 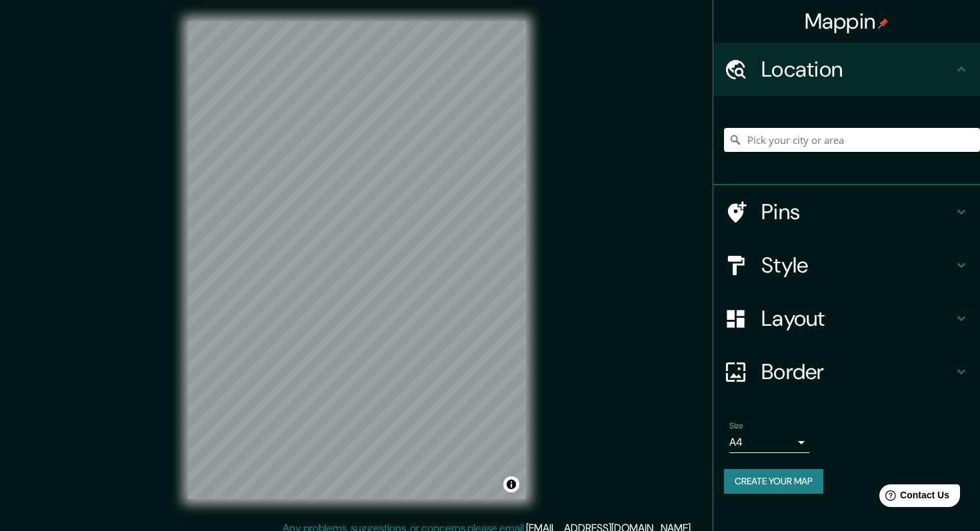 I want to click on div: Location, so click(x=846, y=69).